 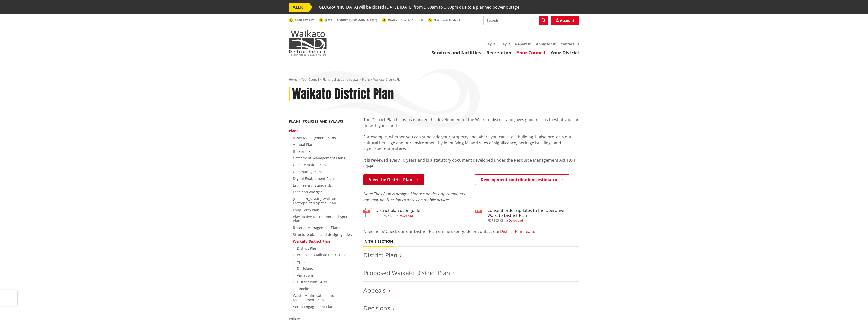 What do you see at coordinates (388, 79) in the screenshot?
I see `span: Waikato District Plan` at bounding box center [388, 79].